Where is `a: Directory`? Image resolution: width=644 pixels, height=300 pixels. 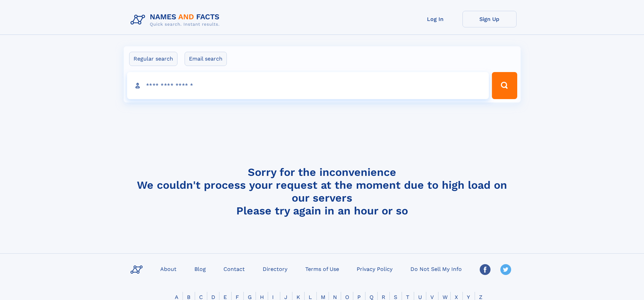
a: Directory is located at coordinates (275, 269).